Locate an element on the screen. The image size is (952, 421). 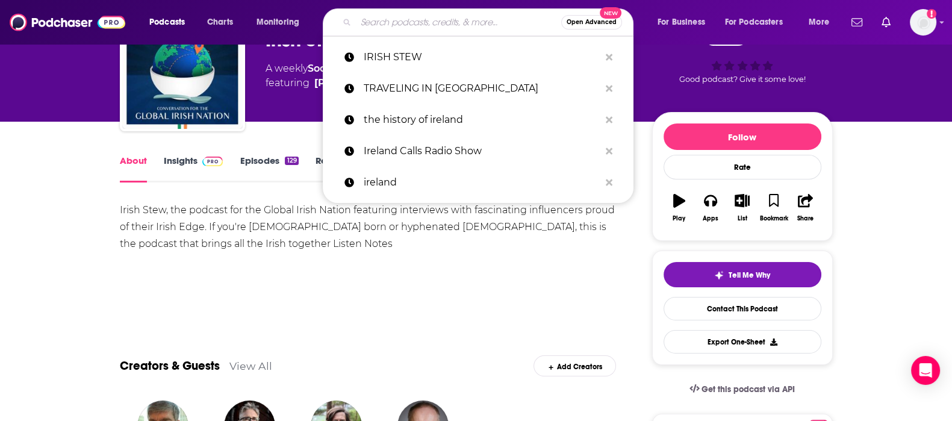
button: tell me why sparkleTell Me Why is located at coordinates (742, 274).